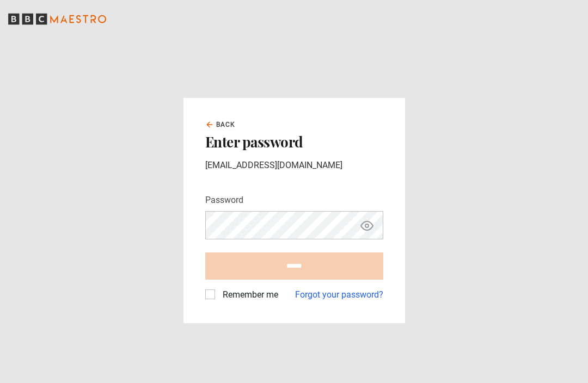 This screenshot has width=588, height=383. What do you see at coordinates (339, 295) in the screenshot?
I see `a: Forgot your password?` at bounding box center [339, 295].